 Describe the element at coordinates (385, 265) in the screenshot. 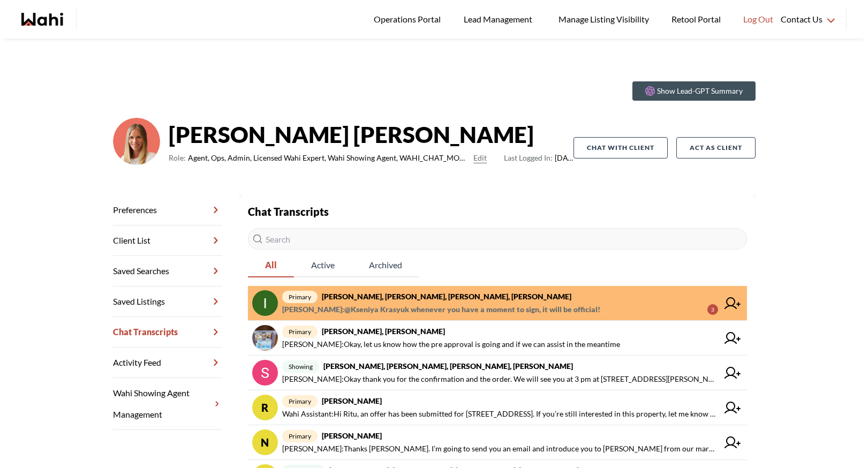

I see `button: Archived` at that location.